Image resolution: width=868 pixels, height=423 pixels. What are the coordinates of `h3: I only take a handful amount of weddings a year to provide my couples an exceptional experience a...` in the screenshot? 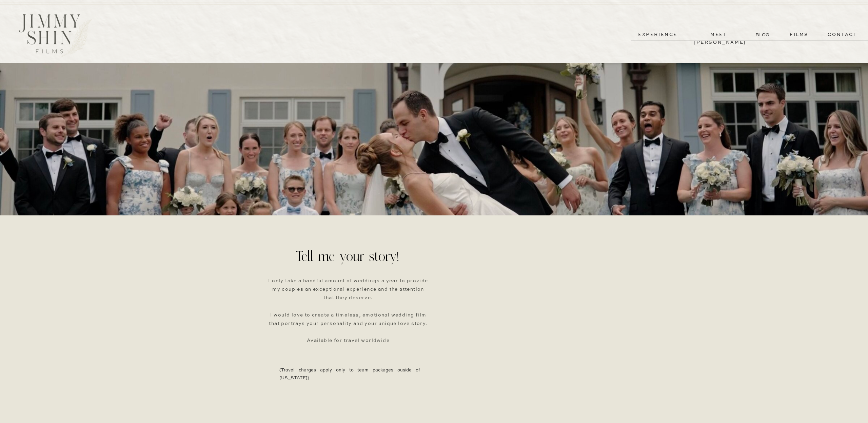 It's located at (348, 312).